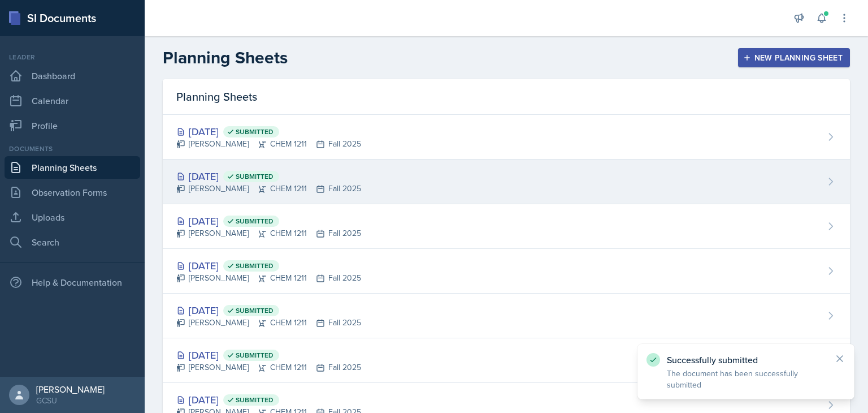  I want to click on div: Leader, so click(72, 57).